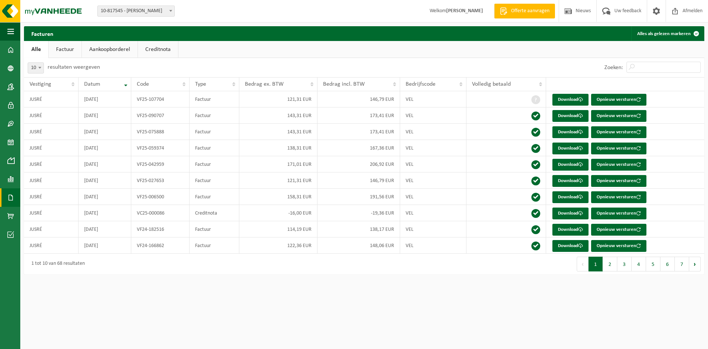 The width and height of the screenshot is (708, 349). Describe the element at coordinates (695, 264) in the screenshot. I see `button: Next` at that location.